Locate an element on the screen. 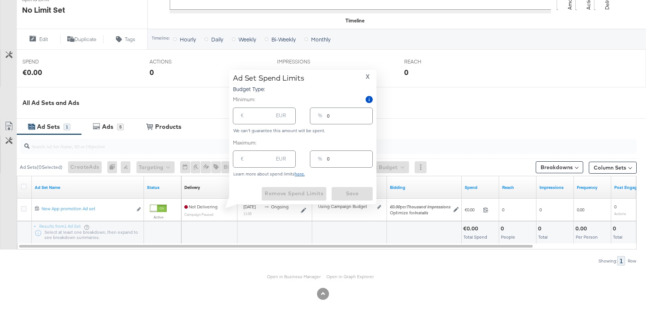 The width and height of the screenshot is (646, 317). div: Ads is located at coordinates (108, 127).